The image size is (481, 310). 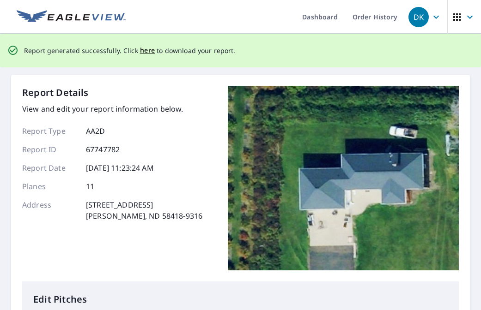 What do you see at coordinates (418, 17) in the screenshot?
I see `div: DK` at bounding box center [418, 17].